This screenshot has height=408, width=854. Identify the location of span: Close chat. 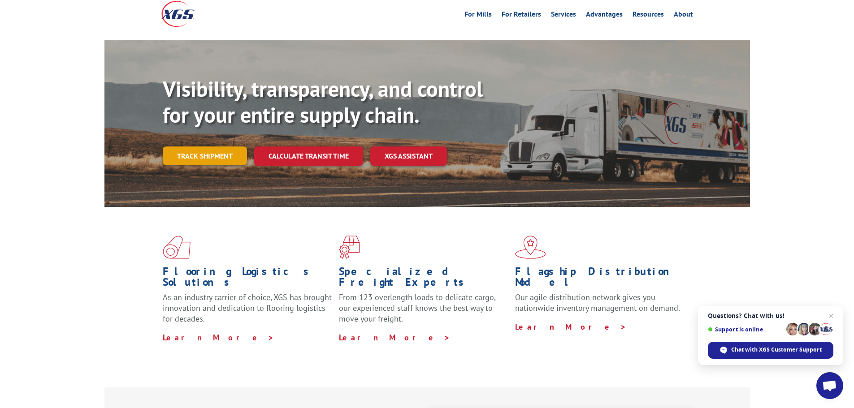
(831, 316).